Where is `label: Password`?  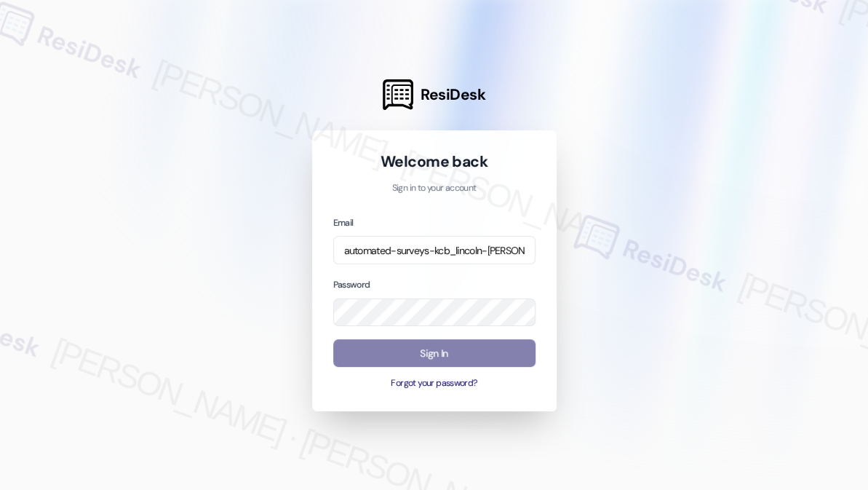 label: Password is located at coordinates (351, 285).